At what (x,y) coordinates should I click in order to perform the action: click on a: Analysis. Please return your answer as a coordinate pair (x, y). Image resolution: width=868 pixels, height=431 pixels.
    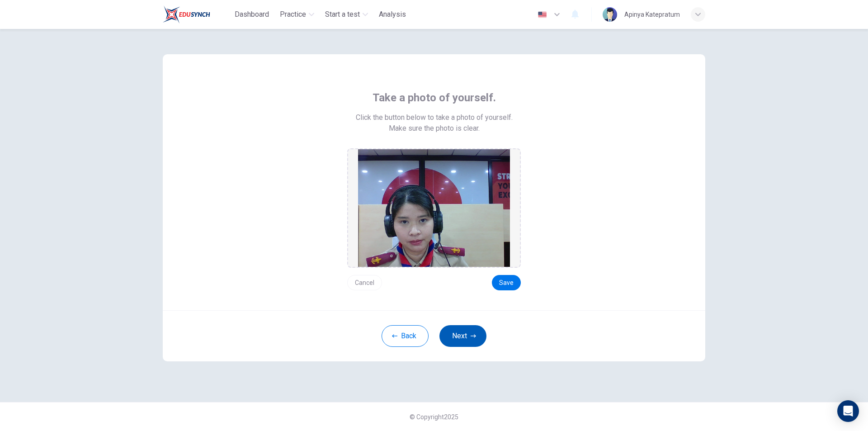
    Looking at the image, I should click on (393, 14).